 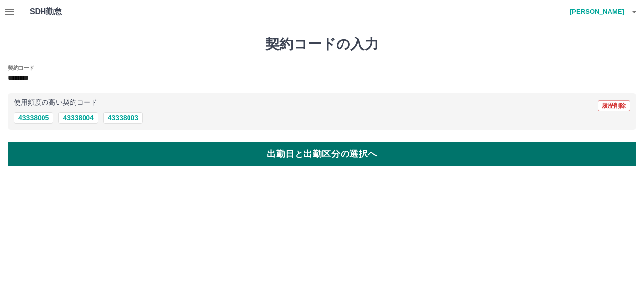 What do you see at coordinates (78, 118) in the screenshot?
I see `button: 43338004` at bounding box center [78, 118].